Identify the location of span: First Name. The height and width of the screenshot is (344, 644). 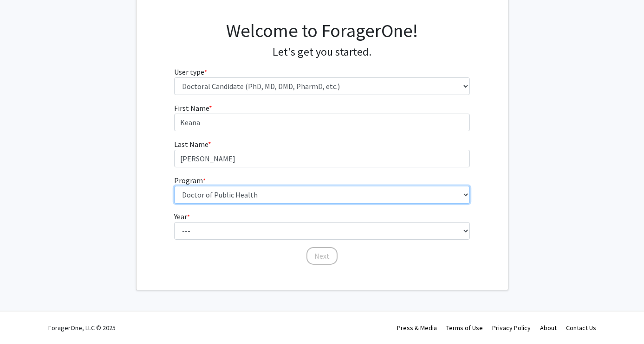
(191, 108).